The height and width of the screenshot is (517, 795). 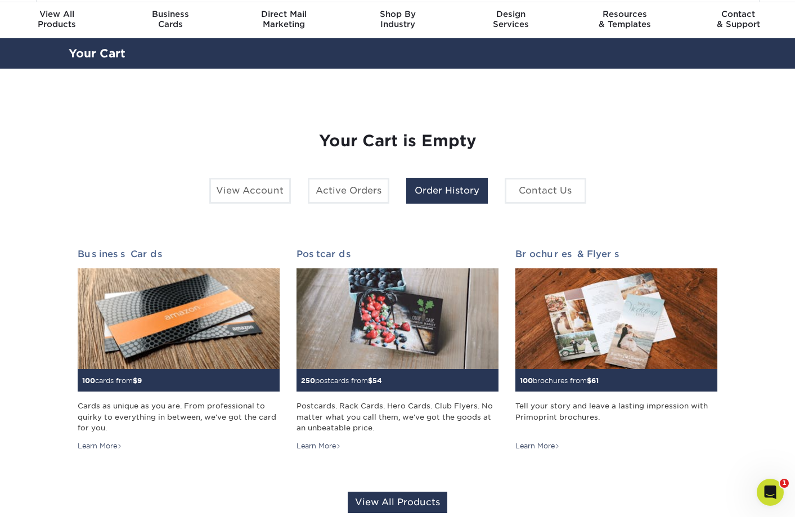 I want to click on a: Contact& Support, so click(x=738, y=20).